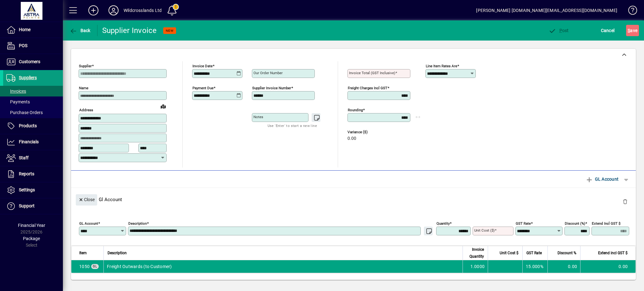 This screenshot has height=291, width=644. Describe the element at coordinates (355, 110) in the screenshot. I see `mat-label: Rounding` at that location.